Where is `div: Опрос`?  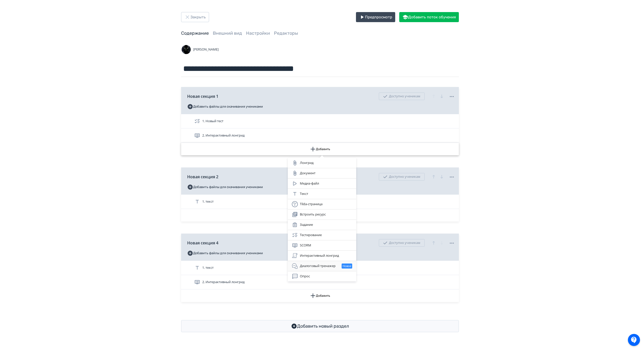
div: Опрос is located at coordinates (322, 276).